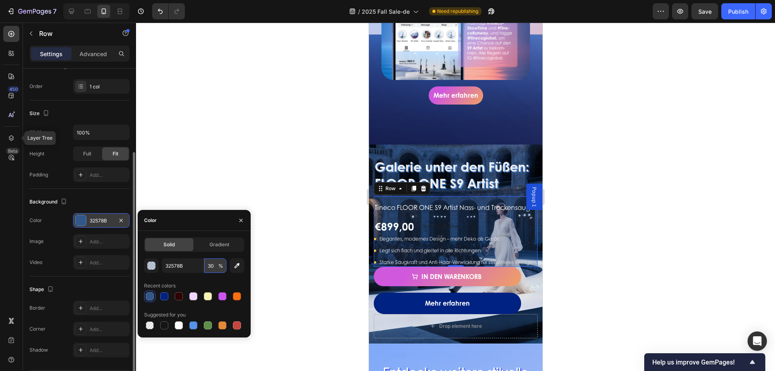 This screenshot has width=775, height=371. What do you see at coordinates (109, 87) in the screenshot?
I see `div: 1 col` at bounding box center [109, 87].